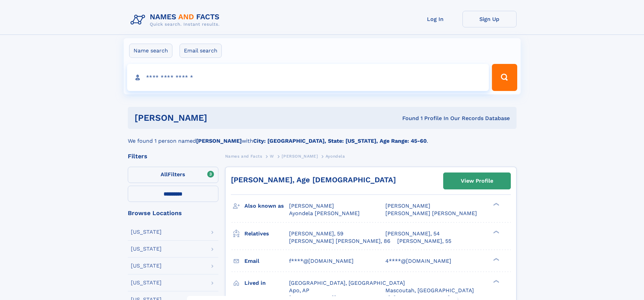 The height and width of the screenshot is (300, 644). Describe the element at coordinates (477, 181) in the screenshot. I see `a: View Profile` at that location.